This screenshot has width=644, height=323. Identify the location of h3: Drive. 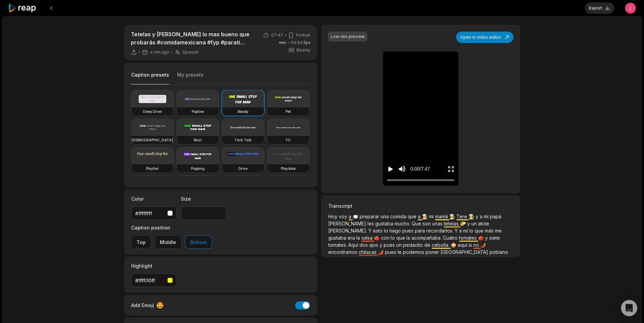
(243, 168).